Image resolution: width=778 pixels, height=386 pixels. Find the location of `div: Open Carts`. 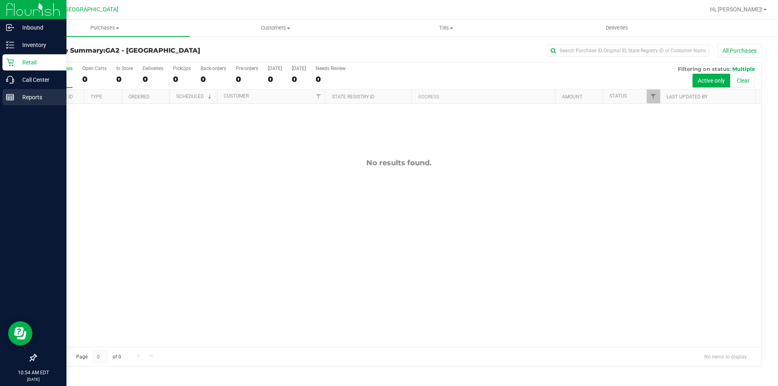

div: Open Carts is located at coordinates (94, 68).